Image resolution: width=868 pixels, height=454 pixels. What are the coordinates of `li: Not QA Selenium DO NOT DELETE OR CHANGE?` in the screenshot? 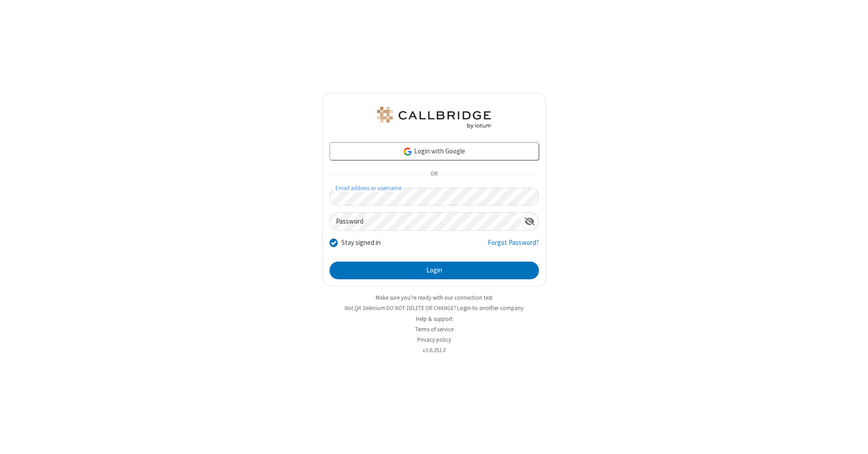 It's located at (434, 307).